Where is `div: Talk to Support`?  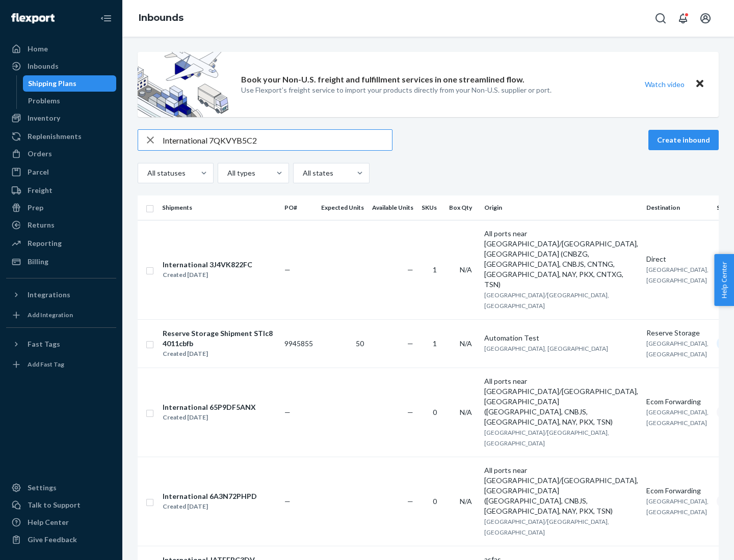
div: Talk to Support is located at coordinates (54, 505).